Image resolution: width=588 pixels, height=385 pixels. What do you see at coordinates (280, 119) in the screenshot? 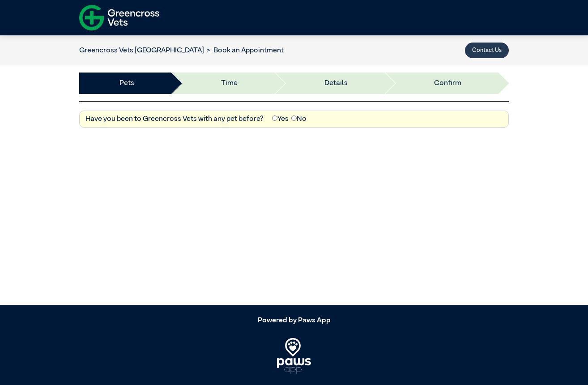
I see `label: Yes` at bounding box center [280, 119].